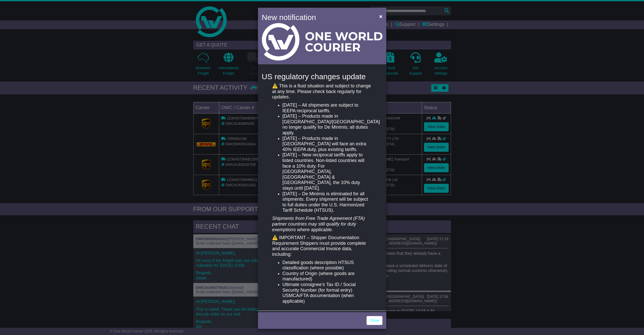 The image size is (644, 335). What do you see at coordinates (322, 42) in the screenshot?
I see `img: Light` at bounding box center [322, 42].